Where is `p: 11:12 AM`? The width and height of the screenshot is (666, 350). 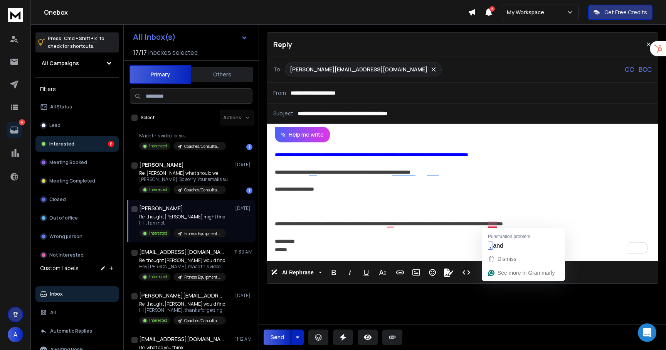
p: 11:12 AM is located at coordinates (244, 339).